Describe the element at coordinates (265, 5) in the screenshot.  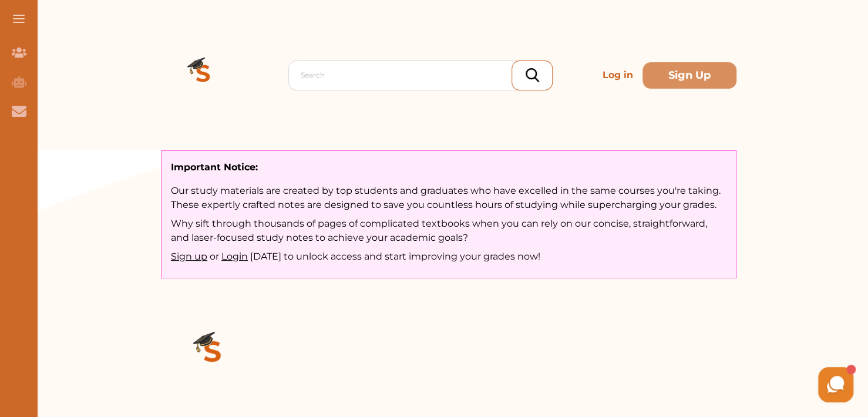
I see `i: 1` at that location.